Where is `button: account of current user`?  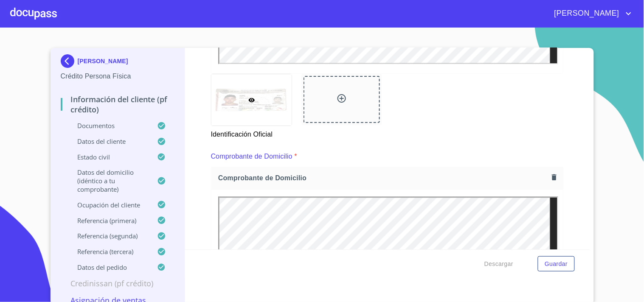 button: account of current user is located at coordinates (591, 14).